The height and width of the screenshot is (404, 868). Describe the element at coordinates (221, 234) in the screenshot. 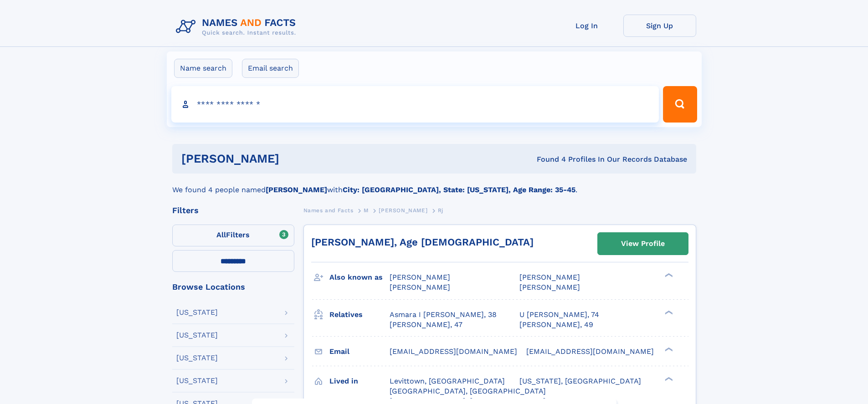

I see `span: All` at that location.